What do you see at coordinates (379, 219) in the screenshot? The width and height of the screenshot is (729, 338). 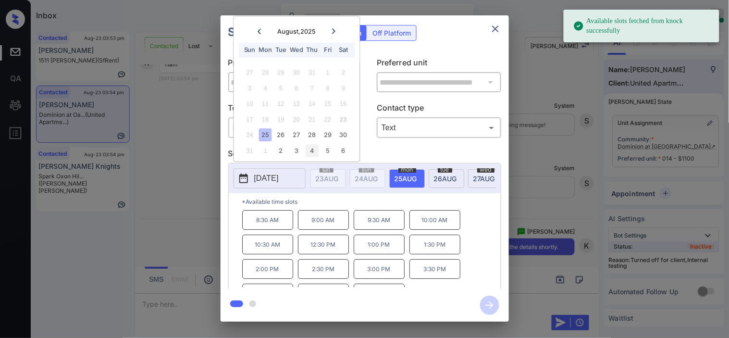 I see `p: 9:30 AM` at bounding box center [379, 219].